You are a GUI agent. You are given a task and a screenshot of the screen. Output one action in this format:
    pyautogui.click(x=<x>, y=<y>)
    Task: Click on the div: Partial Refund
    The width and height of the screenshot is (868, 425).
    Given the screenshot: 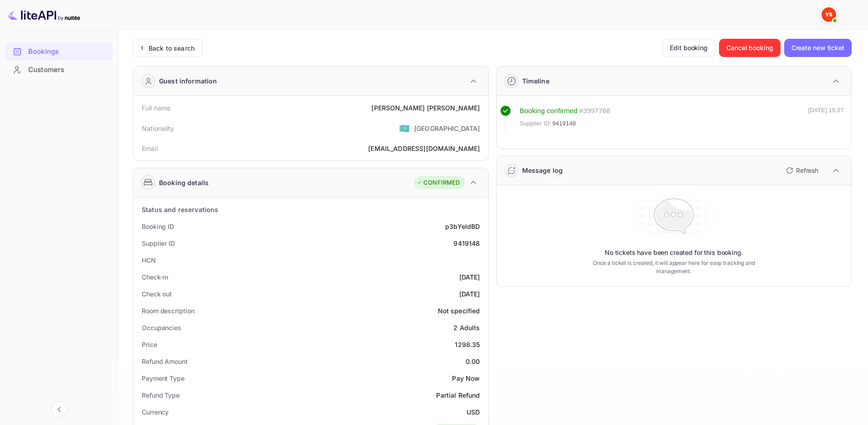 What is the action you would take?
    pyautogui.click(x=458, y=395)
    